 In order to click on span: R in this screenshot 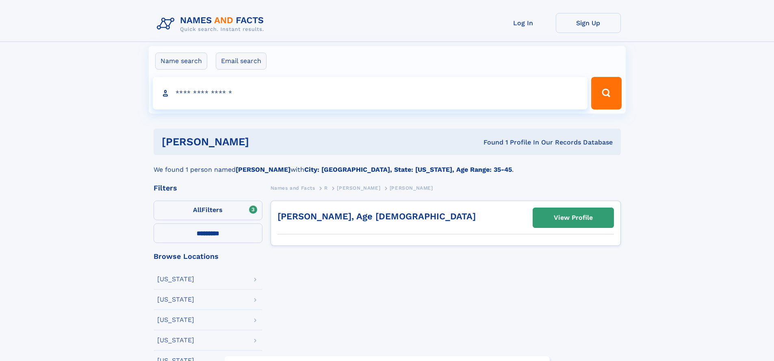, I will do `click(326, 188)`.